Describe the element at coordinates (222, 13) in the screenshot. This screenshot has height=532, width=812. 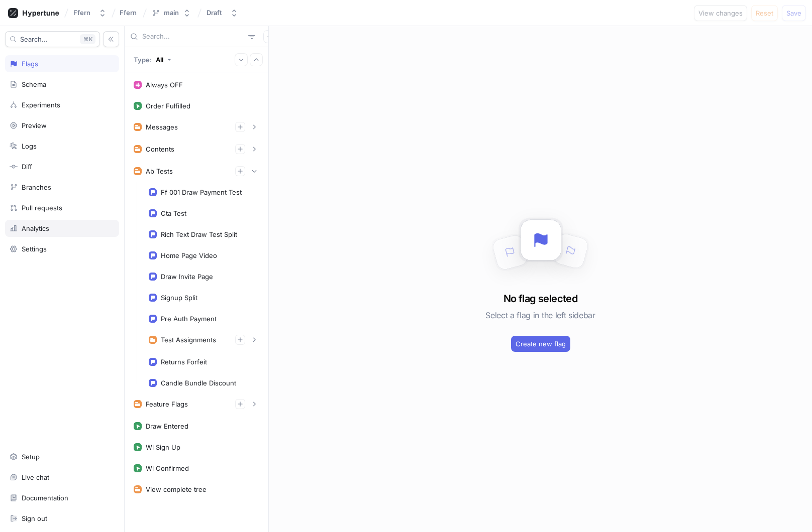
I see `button: Draft` at that location.